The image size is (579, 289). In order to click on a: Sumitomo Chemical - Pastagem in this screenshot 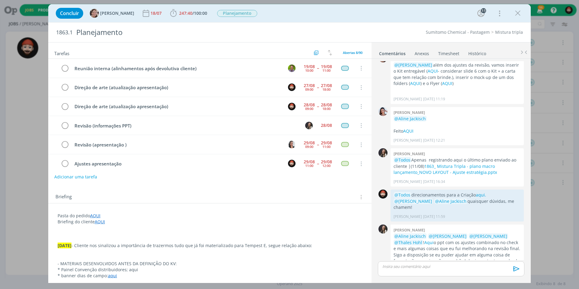, I will do `click(458, 32)`.